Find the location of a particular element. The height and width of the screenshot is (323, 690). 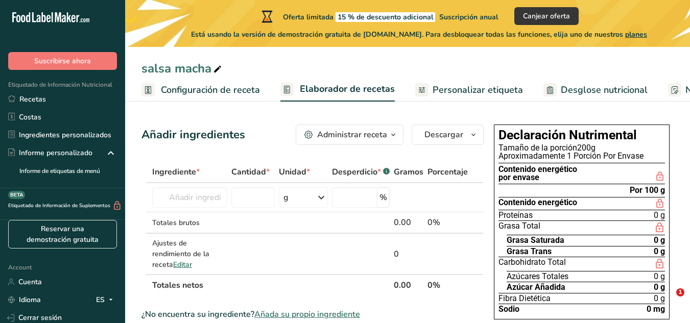

span: Gramos is located at coordinates (409, 172).